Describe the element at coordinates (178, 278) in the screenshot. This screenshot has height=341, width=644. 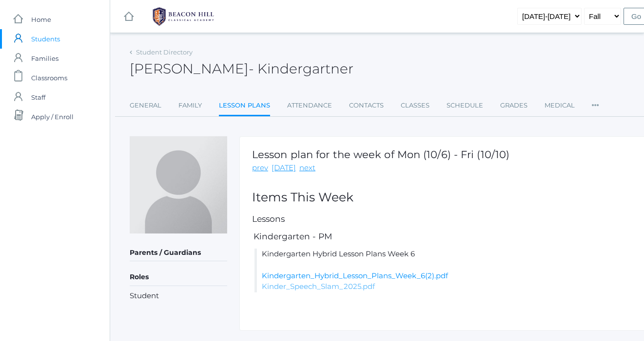
I see `h5: Roles` at that location.